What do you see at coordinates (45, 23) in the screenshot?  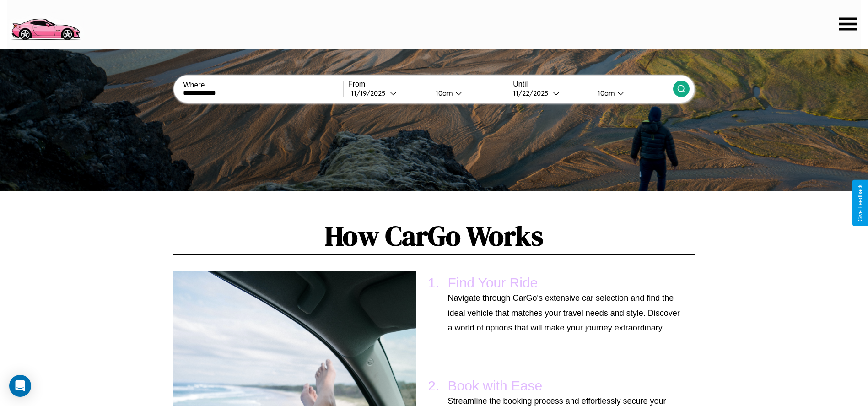 I see `img: logo` at bounding box center [45, 23].